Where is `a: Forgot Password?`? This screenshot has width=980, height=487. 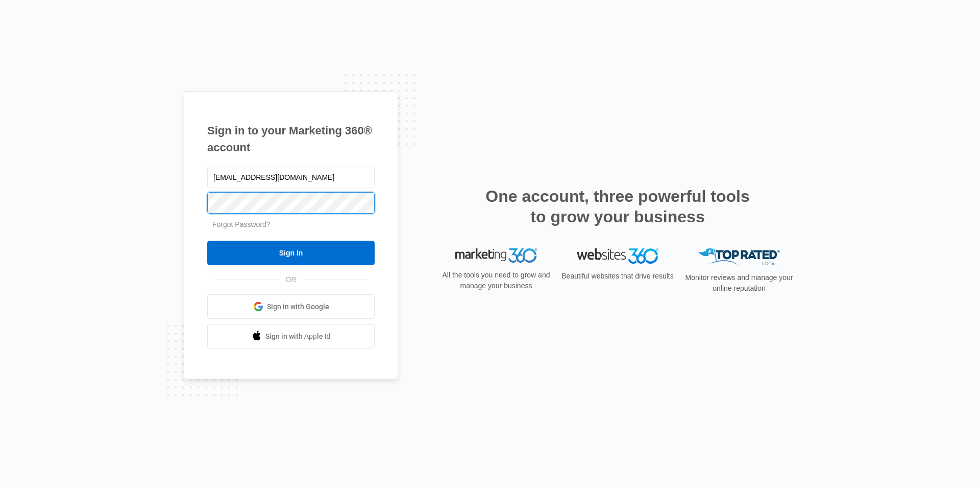 a: Forgot Password? is located at coordinates (242, 225).